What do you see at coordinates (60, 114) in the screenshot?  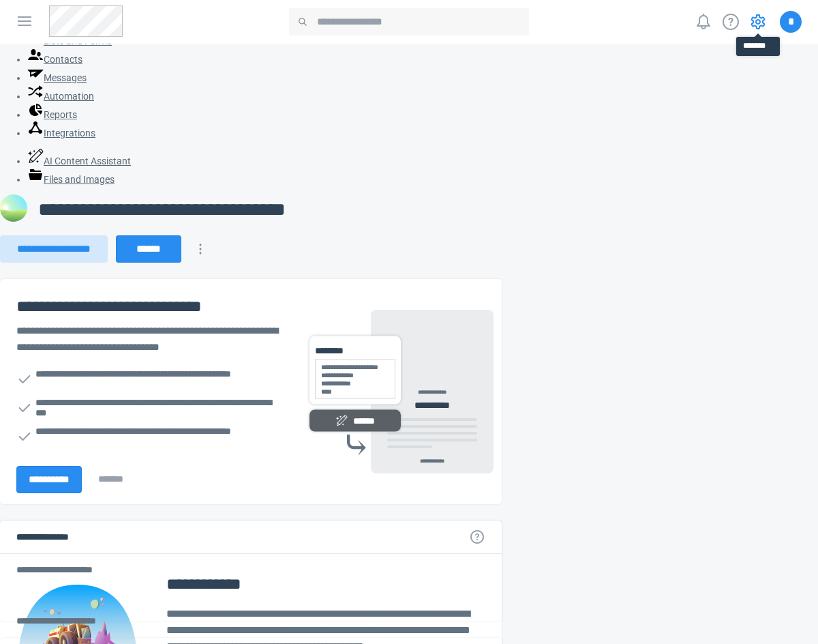 I see `span: Reports` at bounding box center [60, 114].